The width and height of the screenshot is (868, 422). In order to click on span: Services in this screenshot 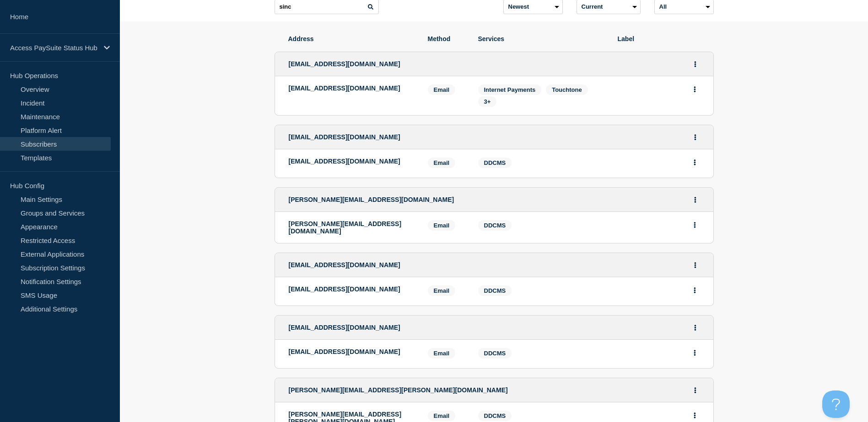, I will do `click(541, 39)`.